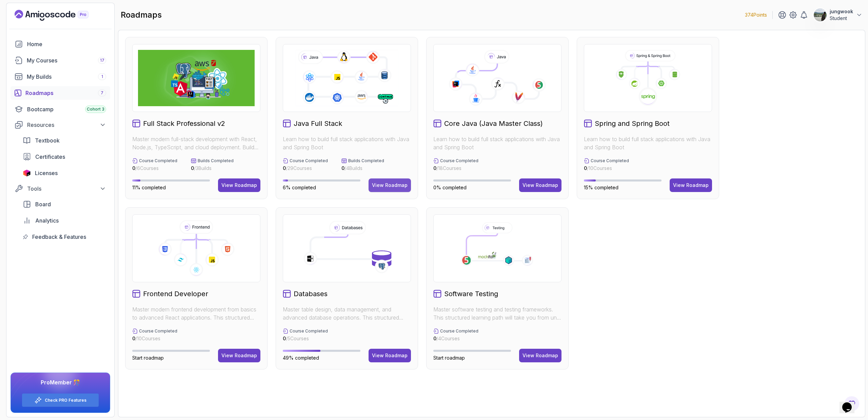 The width and height of the screenshot is (868, 420). I want to click on span: Analytics, so click(47, 221).